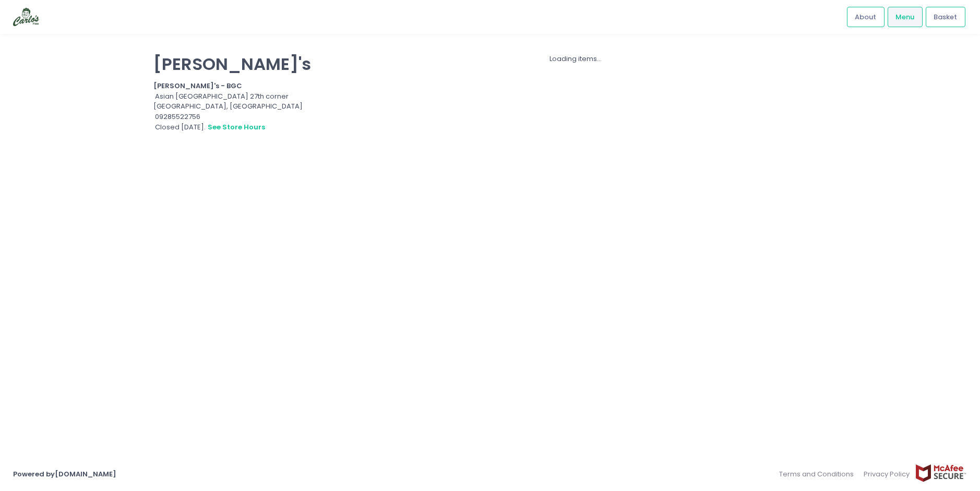  What do you see at coordinates (576, 59) in the screenshot?
I see `div: Loading items...` at bounding box center [576, 59].